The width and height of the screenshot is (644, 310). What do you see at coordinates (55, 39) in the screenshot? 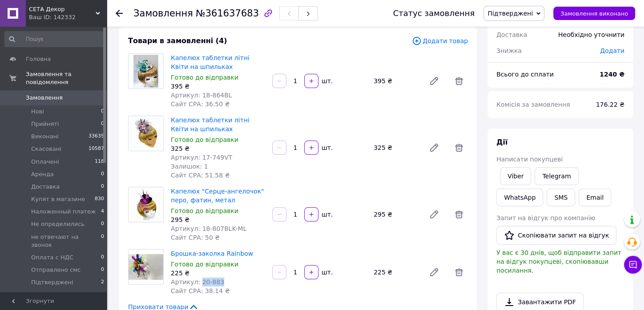
I see `input: Пошук` at bounding box center [55, 39].